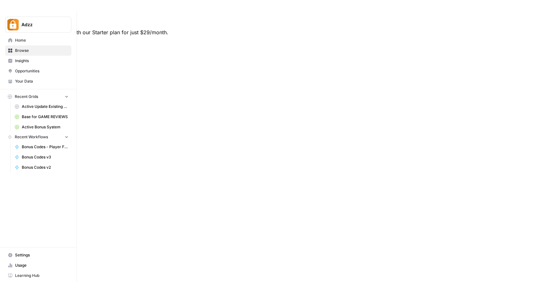 This screenshot has width=553, height=282. What do you see at coordinates (42, 265) in the screenshot?
I see `span: Usage` at bounding box center [42, 265].